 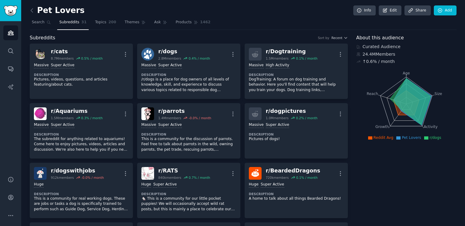 What do you see at coordinates (383, 138) in the screenshot?
I see `span: Reddit Avg` at bounding box center [383, 138].